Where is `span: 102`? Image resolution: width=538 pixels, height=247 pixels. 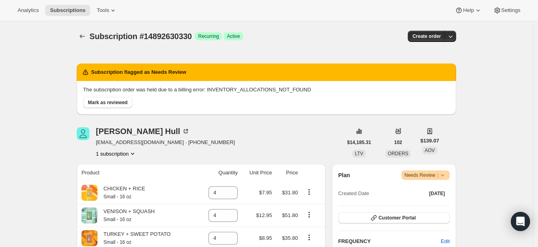 span: 102 is located at coordinates (398, 143).